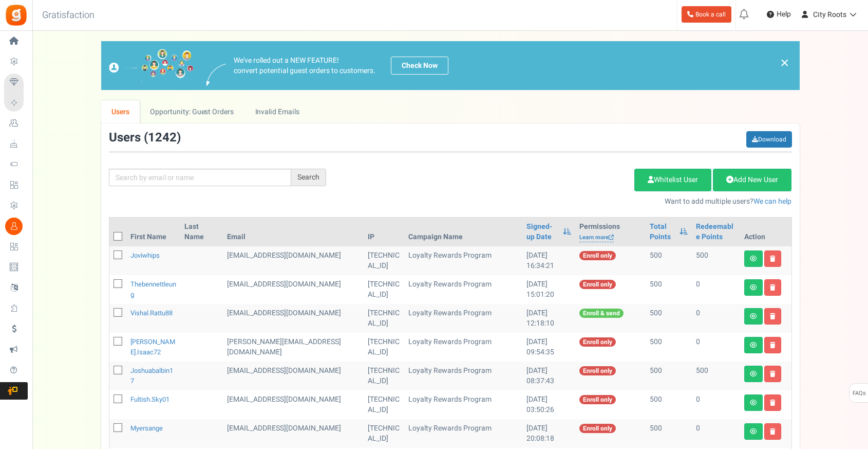 Image resolution: width=868 pixels, height=449 pixels. What do you see at coordinates (151, 65) in the screenshot?
I see `img: images` at bounding box center [151, 65].